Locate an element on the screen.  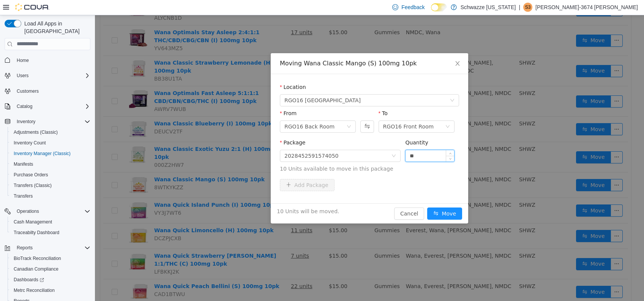
a: Customers is located at coordinates (28, 91).